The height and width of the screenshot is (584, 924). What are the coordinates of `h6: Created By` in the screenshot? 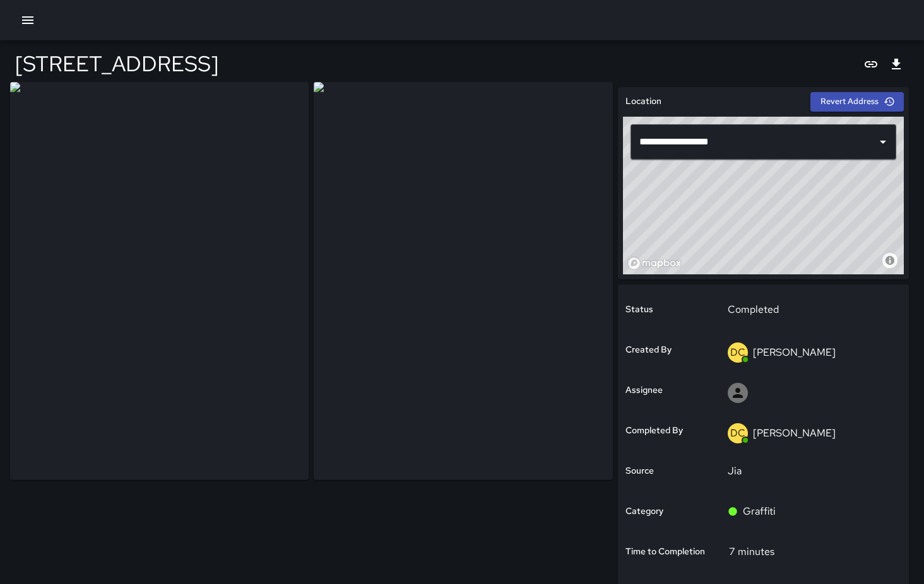 It's located at (648, 350).